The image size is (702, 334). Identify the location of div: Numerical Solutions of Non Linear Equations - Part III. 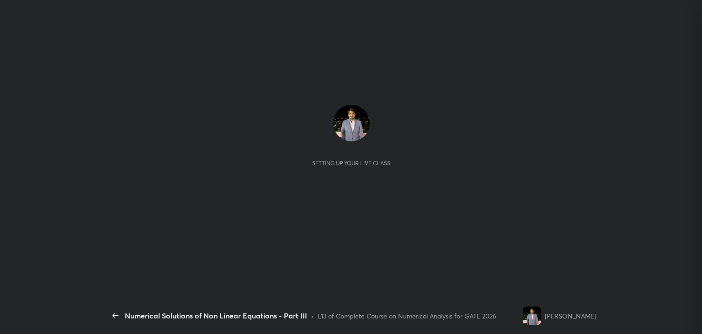
(216, 315).